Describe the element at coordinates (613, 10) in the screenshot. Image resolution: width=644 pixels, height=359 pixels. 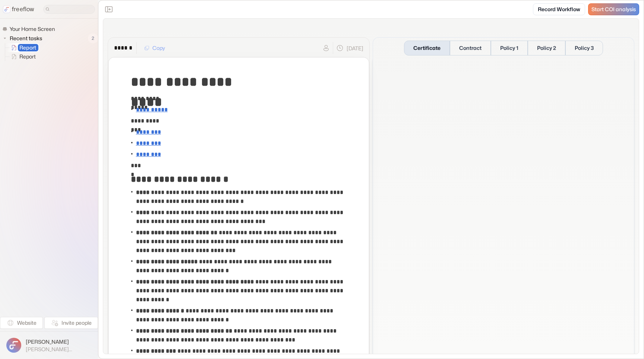
I see `span: Start COI analysis` at that location.